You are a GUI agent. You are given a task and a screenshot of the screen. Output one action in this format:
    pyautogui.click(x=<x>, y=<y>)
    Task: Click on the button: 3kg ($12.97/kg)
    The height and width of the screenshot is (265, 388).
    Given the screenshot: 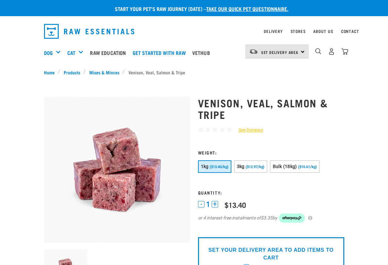 What is the action you would take?
    pyautogui.click(x=251, y=167)
    